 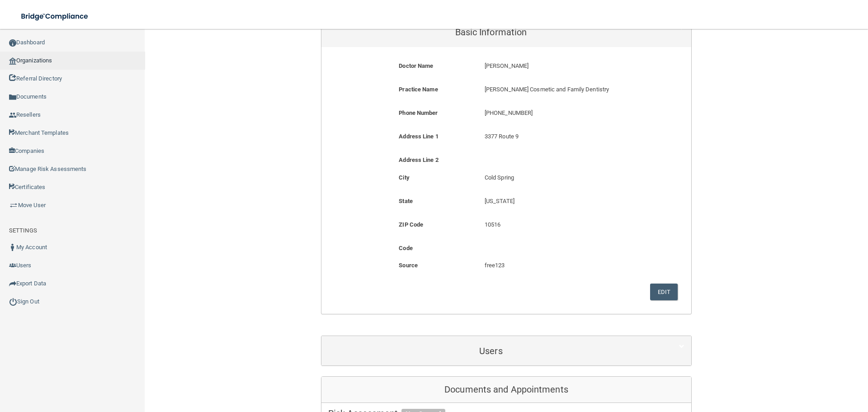 I want to click on b: ZIP Code, so click(x=411, y=224).